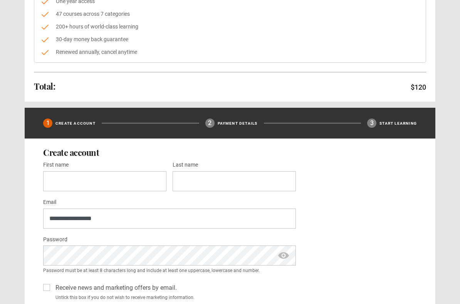 This screenshot has width=460, height=304. What do you see at coordinates (50, 203) in the screenshot?
I see `label: Email` at bounding box center [50, 203].